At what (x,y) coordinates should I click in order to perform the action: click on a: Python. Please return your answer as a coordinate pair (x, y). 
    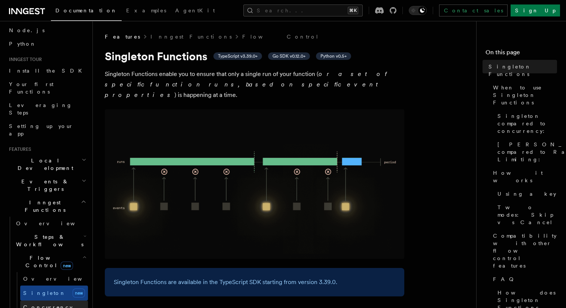
    Looking at the image, I should click on (47, 44).